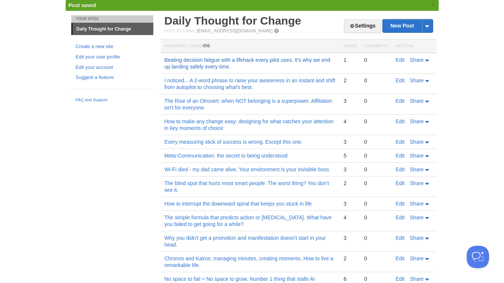 The image size is (504, 283). What do you see at coordinates (112, 57) in the screenshot?
I see `a: Edit your user profile` at bounding box center [112, 57].